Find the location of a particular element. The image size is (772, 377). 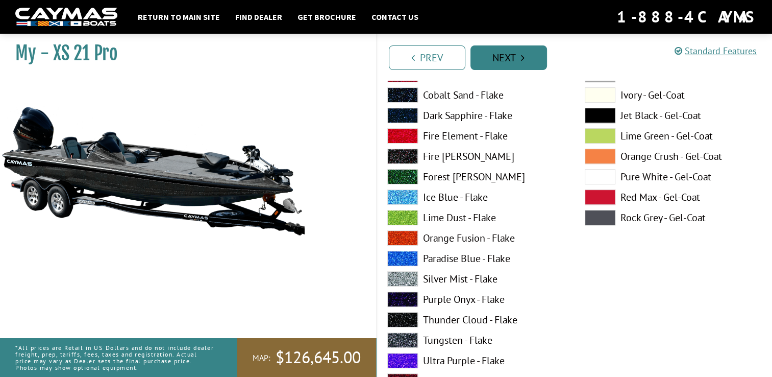

a: Return to main site is located at coordinates (179, 17).